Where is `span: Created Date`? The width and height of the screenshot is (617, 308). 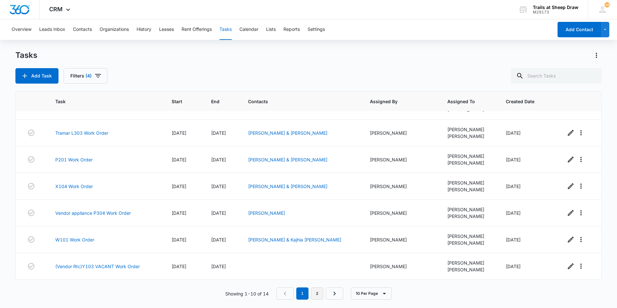 span: Created Date is located at coordinates (523, 101).